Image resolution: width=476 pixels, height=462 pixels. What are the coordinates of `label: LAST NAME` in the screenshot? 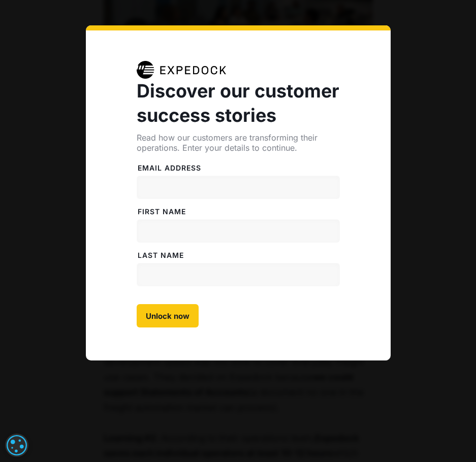 It's located at (238, 256).